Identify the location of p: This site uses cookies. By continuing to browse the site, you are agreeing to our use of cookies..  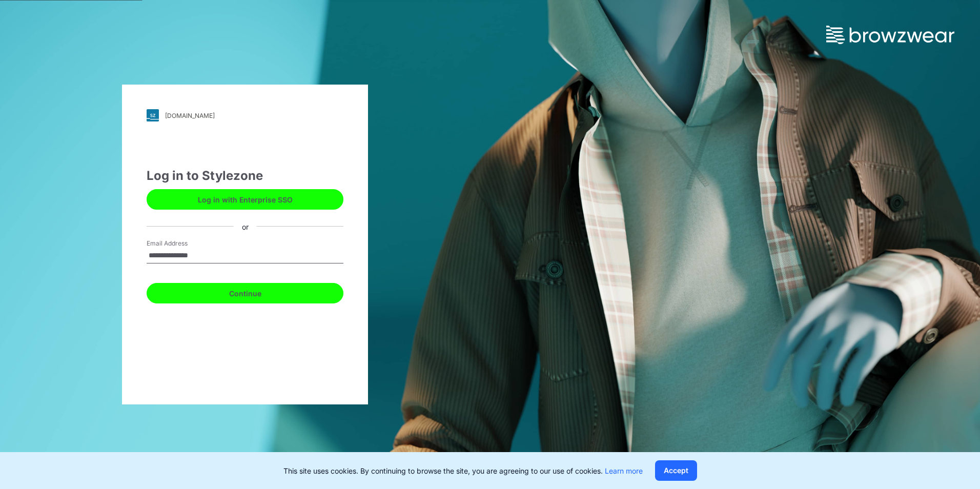
(463, 471).